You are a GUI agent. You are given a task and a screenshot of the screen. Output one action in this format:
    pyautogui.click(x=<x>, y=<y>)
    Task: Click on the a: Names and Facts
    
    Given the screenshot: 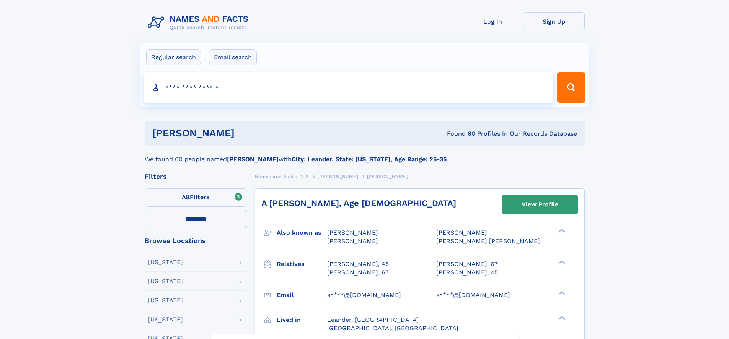 What is the action you would take?
    pyautogui.click(x=276, y=176)
    